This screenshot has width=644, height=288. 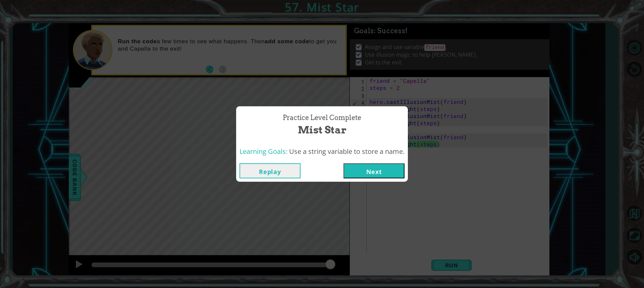 I want to click on button: Replay, so click(x=270, y=171).